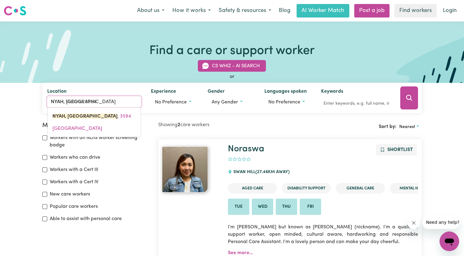 The width and height of the screenshot is (464, 256). Describe the element at coordinates (232, 51) in the screenshot. I see `h1: Find a care or support worker` at that location.